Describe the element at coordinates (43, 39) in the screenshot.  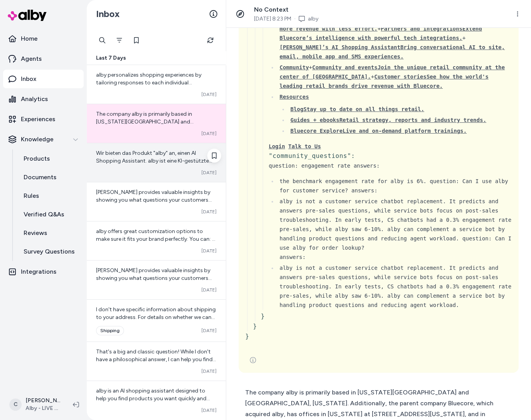
I see `a: Home` at that location.